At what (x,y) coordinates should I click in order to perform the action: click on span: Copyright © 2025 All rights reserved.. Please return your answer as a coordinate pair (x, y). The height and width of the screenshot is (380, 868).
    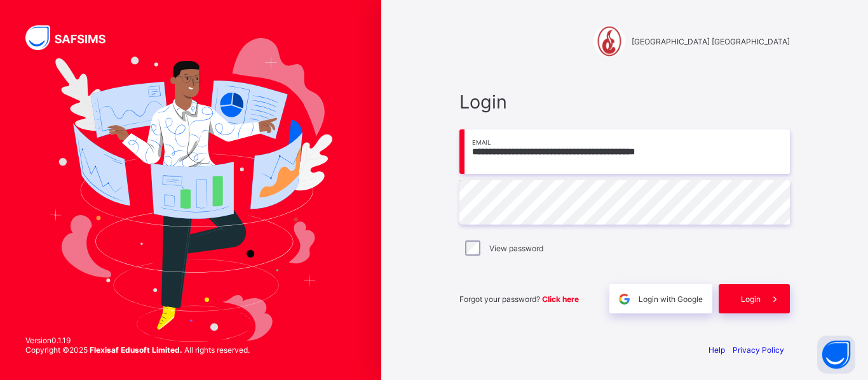
    Looking at the image, I should click on (137, 349).